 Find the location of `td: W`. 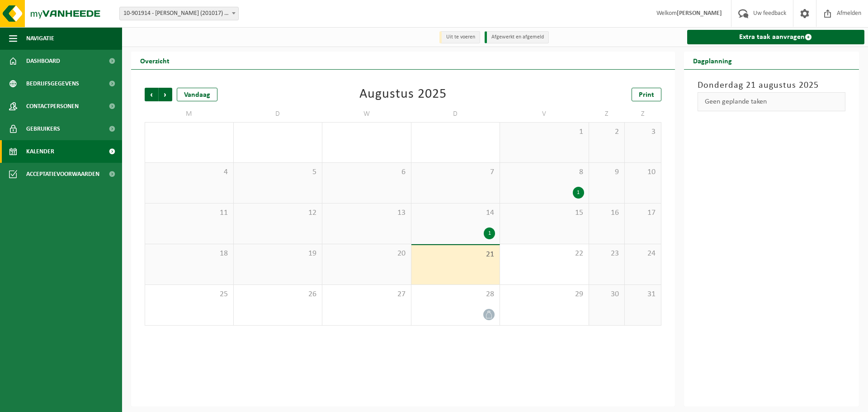

td: W is located at coordinates (366, 114).